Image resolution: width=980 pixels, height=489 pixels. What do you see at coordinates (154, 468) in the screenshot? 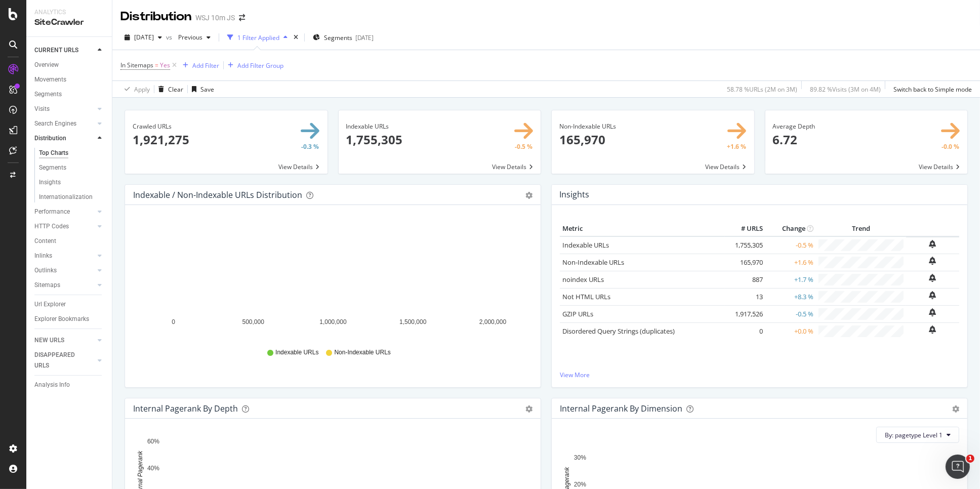
I see `text: 40%` at bounding box center [154, 468].